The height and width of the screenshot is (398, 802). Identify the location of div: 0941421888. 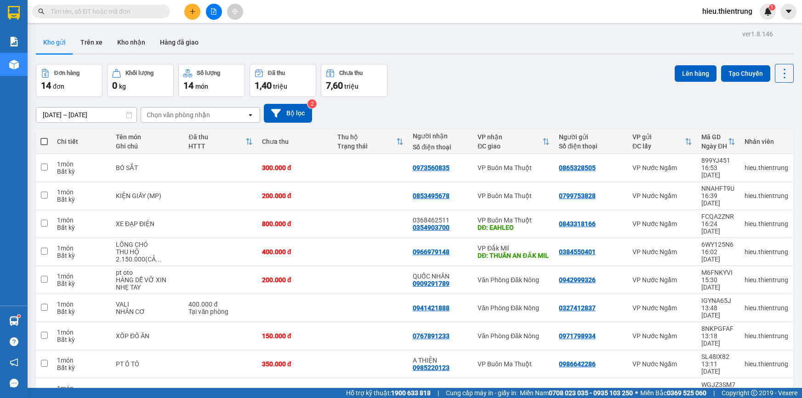
(431, 308).